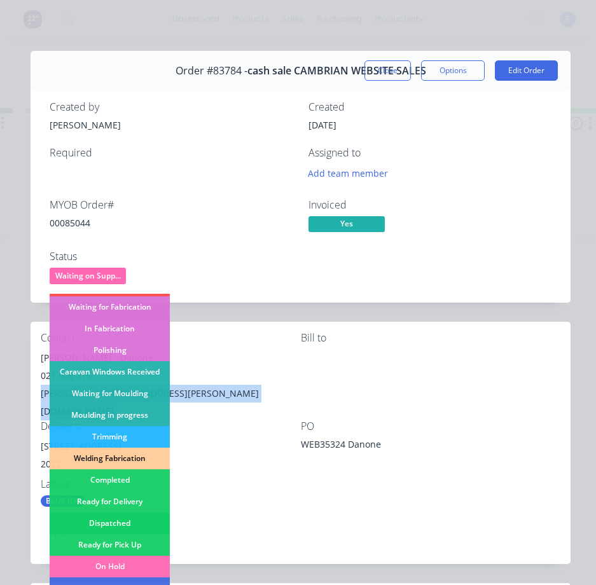 The image size is (596, 585). Describe the element at coordinates (109, 329) in the screenshot. I see `div: In Fabrication` at that location.